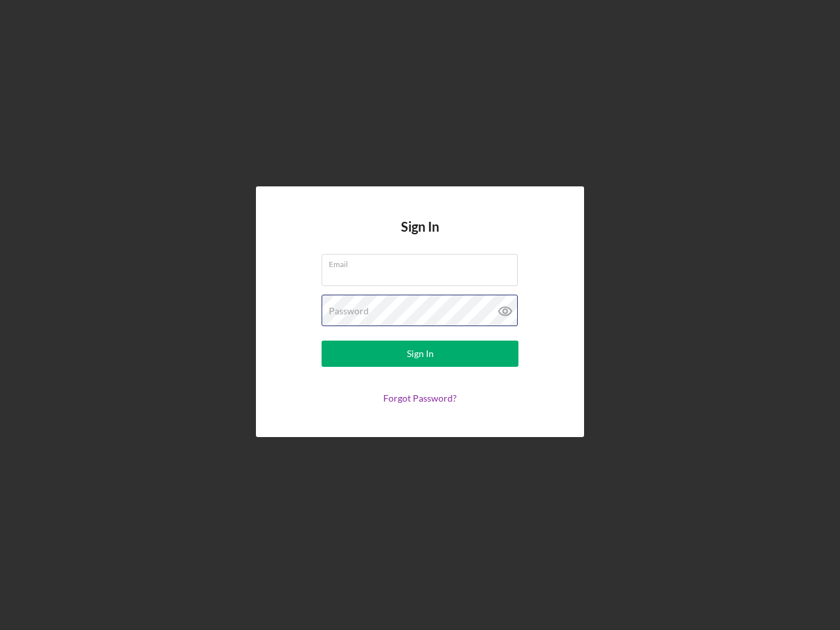 The image size is (840, 630). Describe the element at coordinates (420, 236) in the screenshot. I see `h4: Sign In` at that location.